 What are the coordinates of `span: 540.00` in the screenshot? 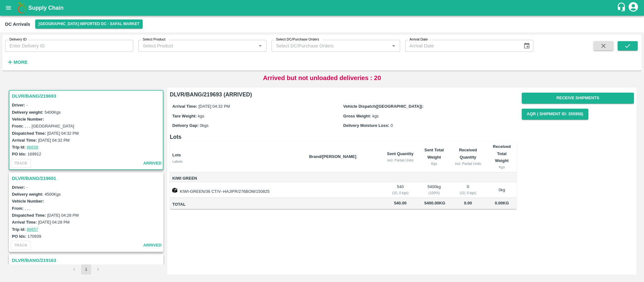 It's located at (400, 203).